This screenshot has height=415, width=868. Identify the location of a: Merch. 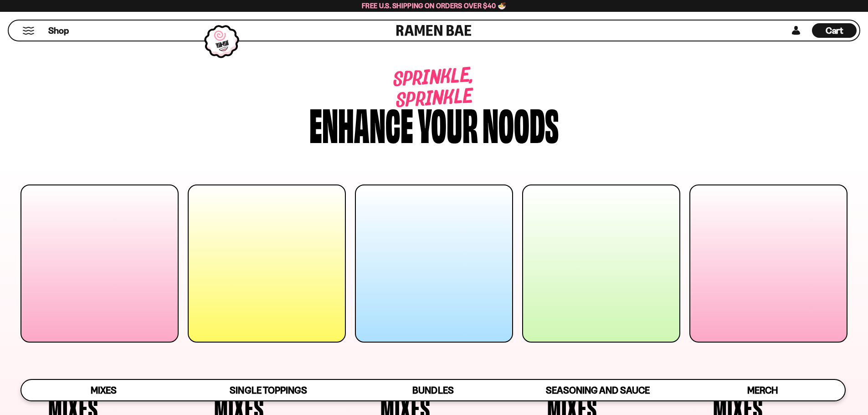
(762, 390).